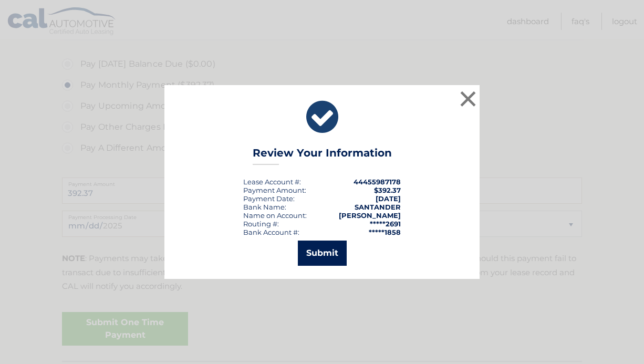  What do you see at coordinates (272, 182) in the screenshot?
I see `div: Lease Account #:` at bounding box center [272, 182].